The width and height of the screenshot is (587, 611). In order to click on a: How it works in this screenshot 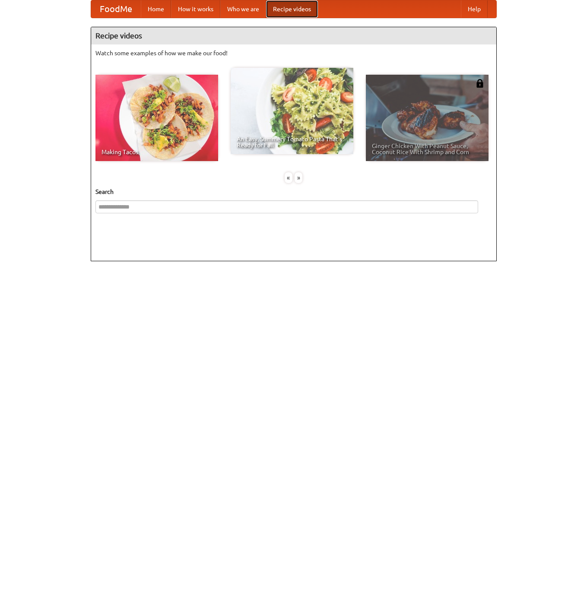, I will do `click(196, 9)`.